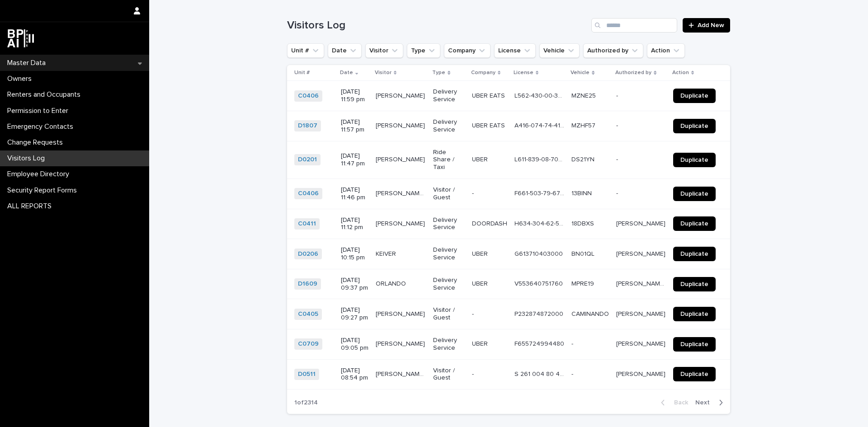  Describe the element at coordinates (678, 403) in the screenshot. I see `span: Back` at that location.